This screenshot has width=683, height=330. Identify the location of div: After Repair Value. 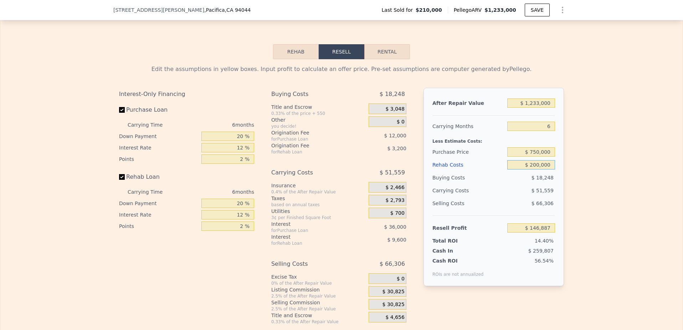
(468, 103).